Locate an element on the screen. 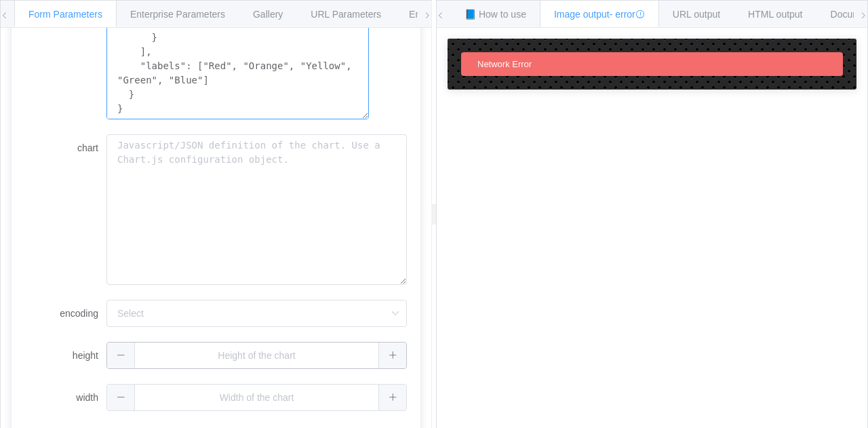 The width and height of the screenshot is (868, 428). span: 📘 How to use is located at coordinates (495, 14).